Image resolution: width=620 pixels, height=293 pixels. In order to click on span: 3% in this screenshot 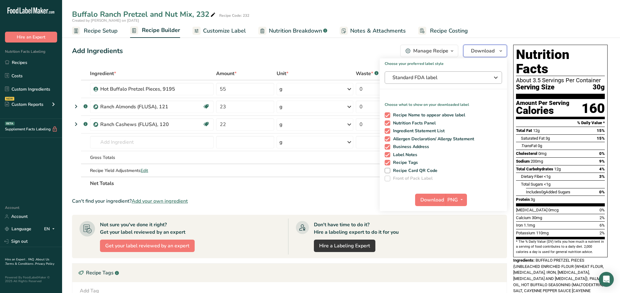, I will do `click(602, 176)`.